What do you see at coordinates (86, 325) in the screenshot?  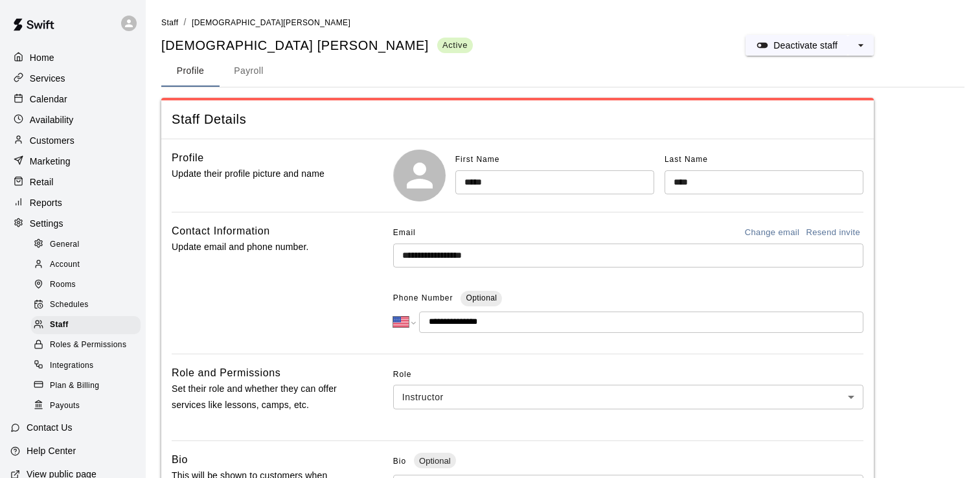 I see `div: Staff` at bounding box center [86, 325].